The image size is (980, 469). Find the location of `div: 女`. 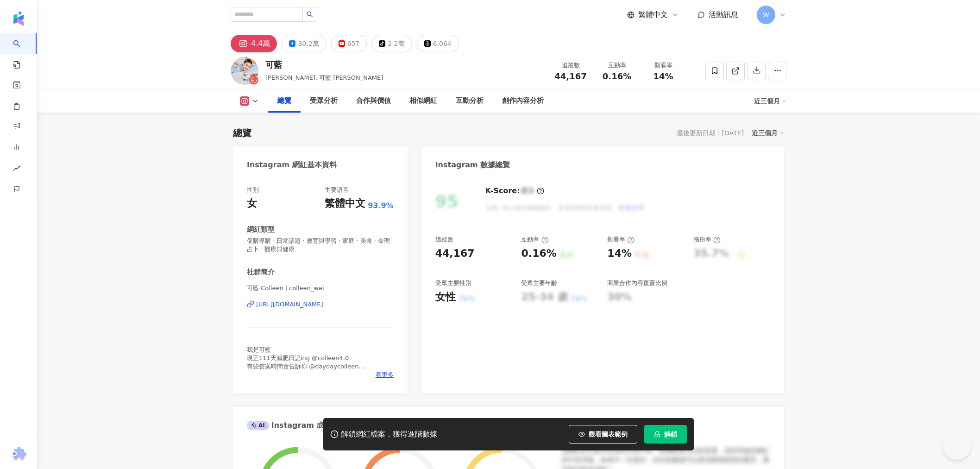

div: 女 is located at coordinates (252, 204).